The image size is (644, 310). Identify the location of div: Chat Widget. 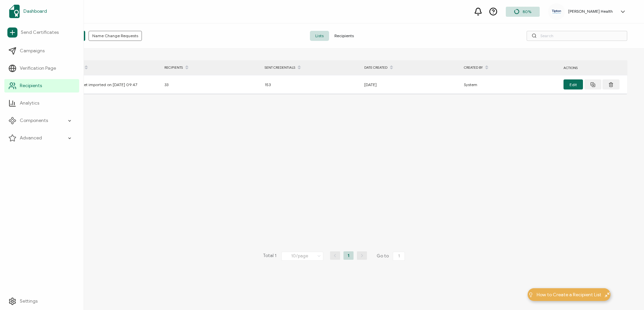
(588, 272).